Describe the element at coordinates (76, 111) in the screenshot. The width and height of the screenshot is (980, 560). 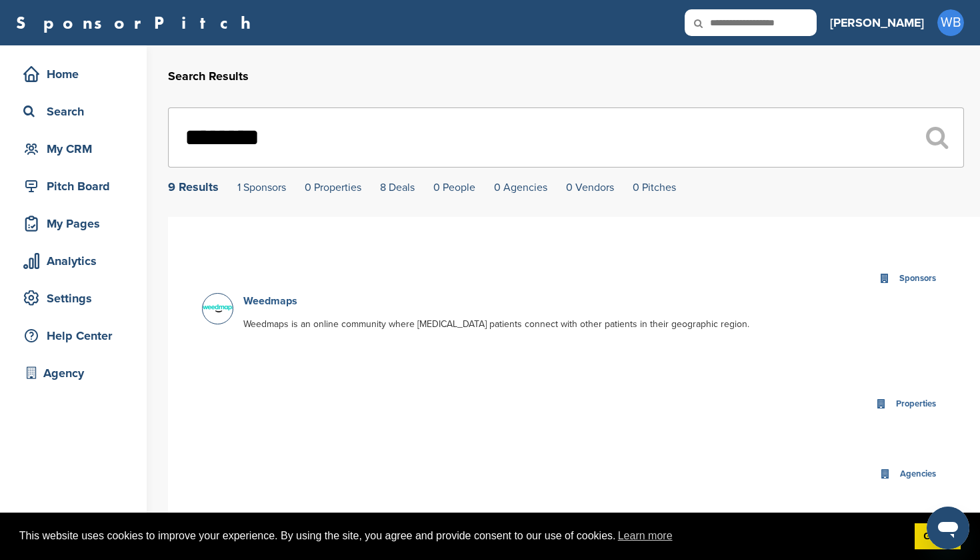
I see `div: Search` at that location.